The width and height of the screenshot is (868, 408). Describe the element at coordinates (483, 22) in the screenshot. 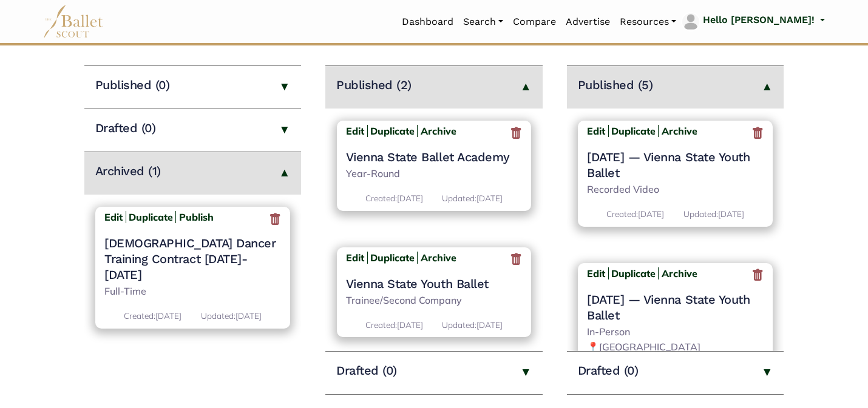

I see `a: Search` at that location.